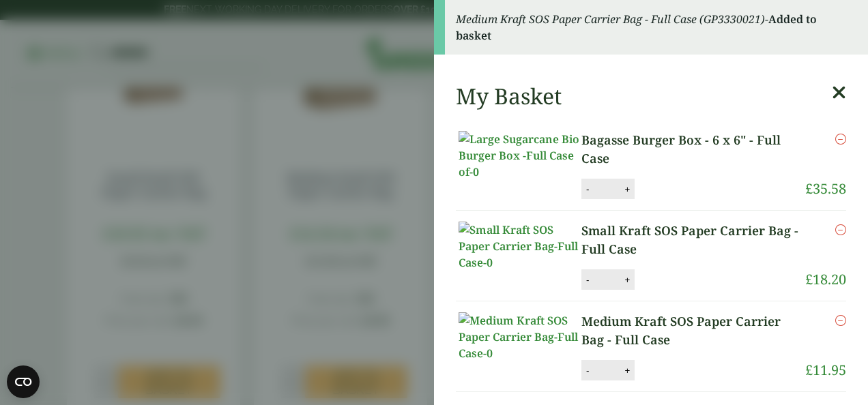 The image size is (868, 405). I want to click on img: Medium Kraft SOS Paper Carrier Bag-Full Case-0, so click(520, 337).